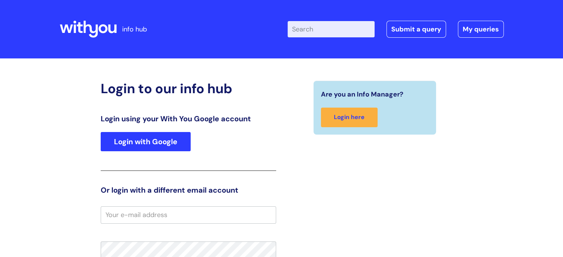 The image size is (563, 257). Describe the element at coordinates (331, 29) in the screenshot. I see `input: Search` at that location.